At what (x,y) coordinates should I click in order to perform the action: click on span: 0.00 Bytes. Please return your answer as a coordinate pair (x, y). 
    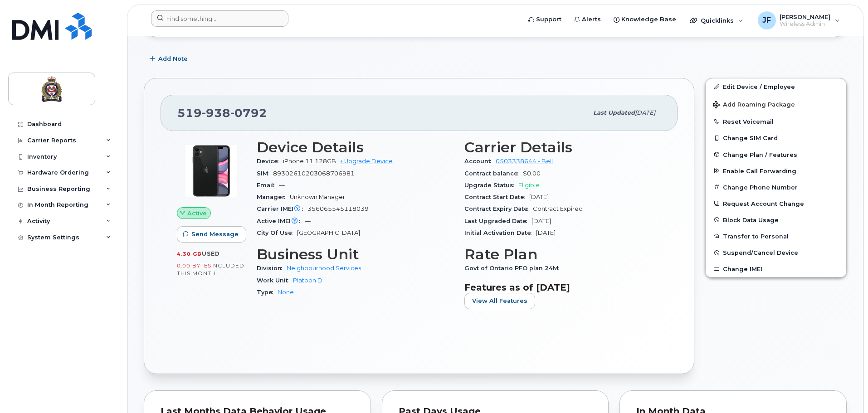
    Looking at the image, I should click on (194, 266).